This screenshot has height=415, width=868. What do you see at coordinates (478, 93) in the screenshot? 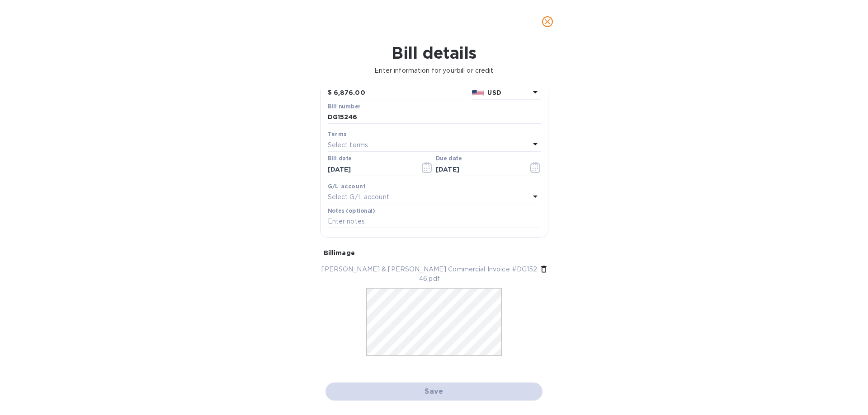
I see `img: USD` at bounding box center [478, 93].